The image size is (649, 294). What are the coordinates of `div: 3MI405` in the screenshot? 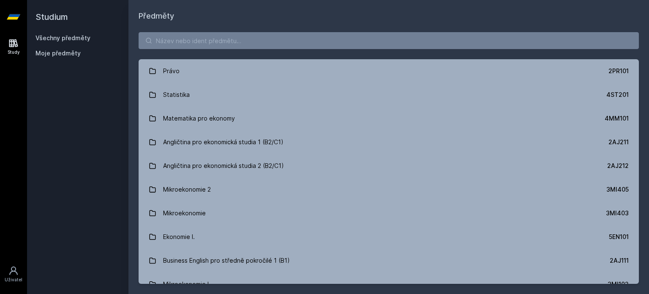 It's located at (617, 189).